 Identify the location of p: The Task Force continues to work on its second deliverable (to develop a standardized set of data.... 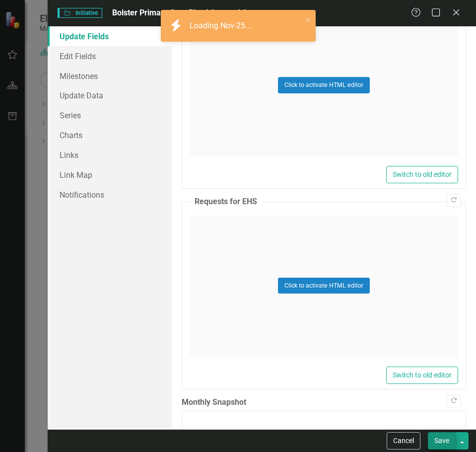
(133, 109).